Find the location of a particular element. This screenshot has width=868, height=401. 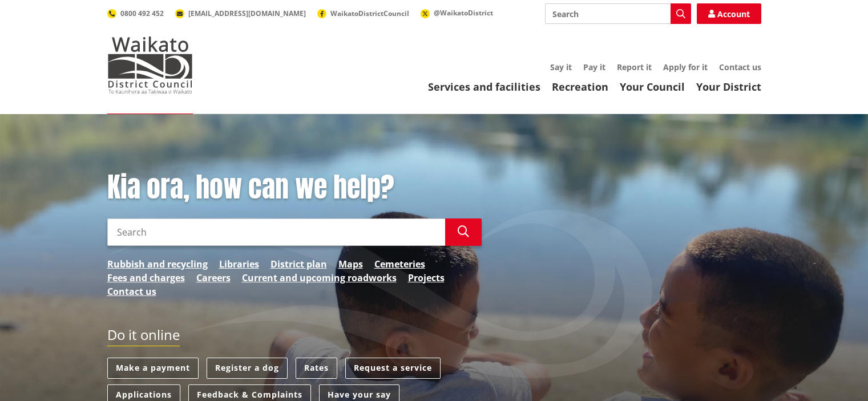

a: Current and upcoming roadworks is located at coordinates (319, 277).